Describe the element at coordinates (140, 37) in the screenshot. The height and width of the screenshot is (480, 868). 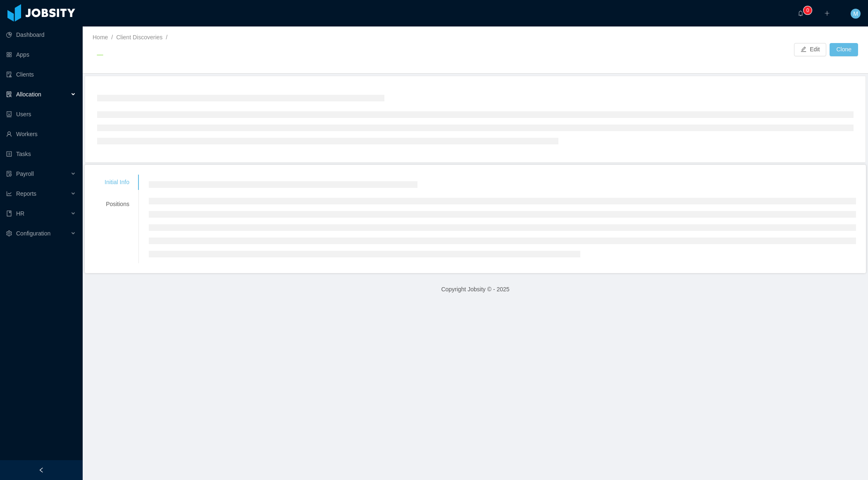
I see `a: Client Discoveries` at that location.